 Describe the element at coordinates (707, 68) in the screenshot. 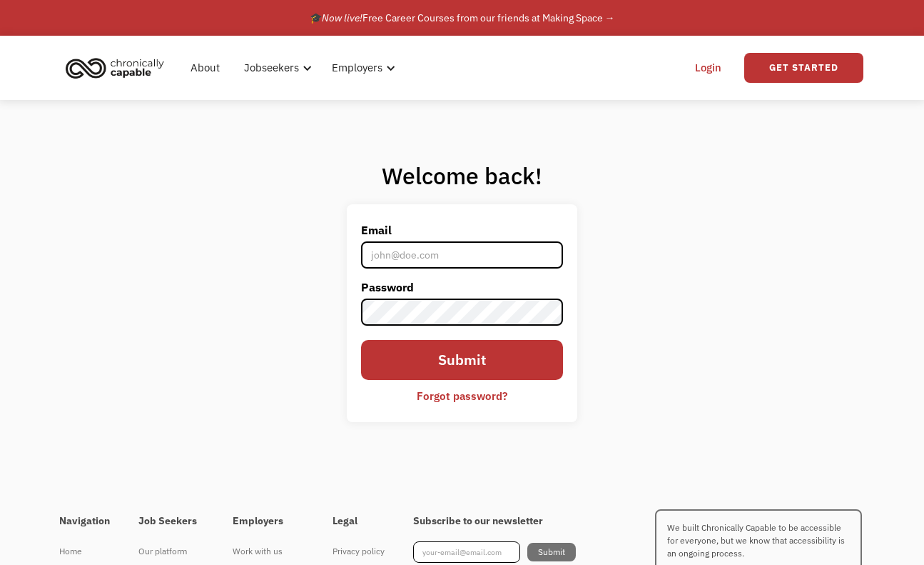

I see `a: Login` at that location.